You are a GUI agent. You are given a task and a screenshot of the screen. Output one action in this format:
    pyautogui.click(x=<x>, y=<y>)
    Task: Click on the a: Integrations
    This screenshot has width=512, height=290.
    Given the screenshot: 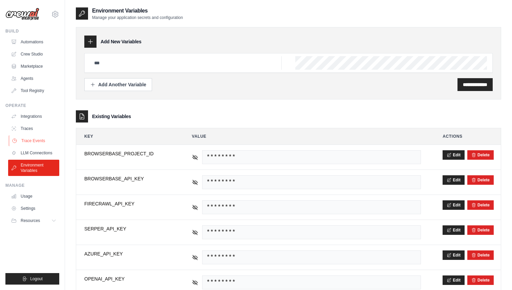 What is the action you would take?
    pyautogui.click(x=34, y=116)
    